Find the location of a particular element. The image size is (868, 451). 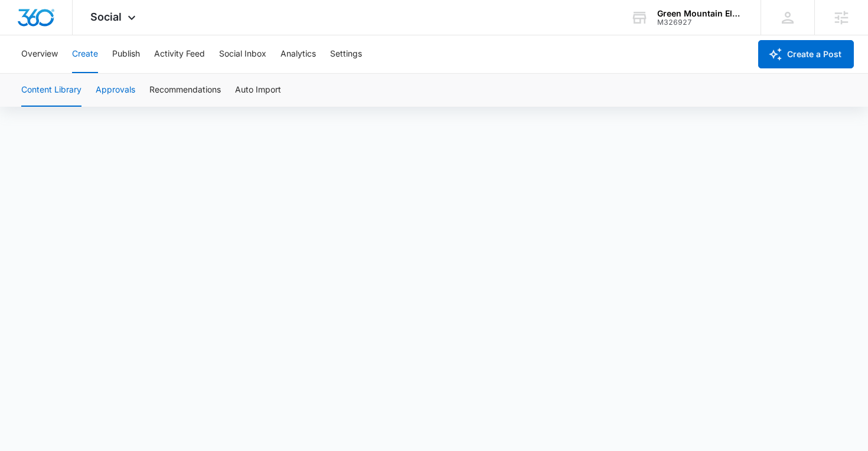

button: Auto Import is located at coordinates (258, 90).